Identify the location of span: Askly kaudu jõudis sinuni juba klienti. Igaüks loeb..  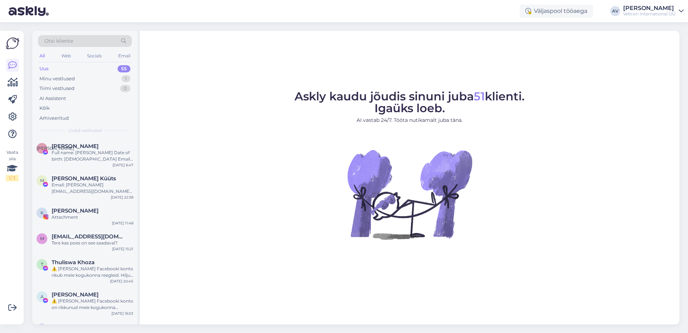
(409, 102).